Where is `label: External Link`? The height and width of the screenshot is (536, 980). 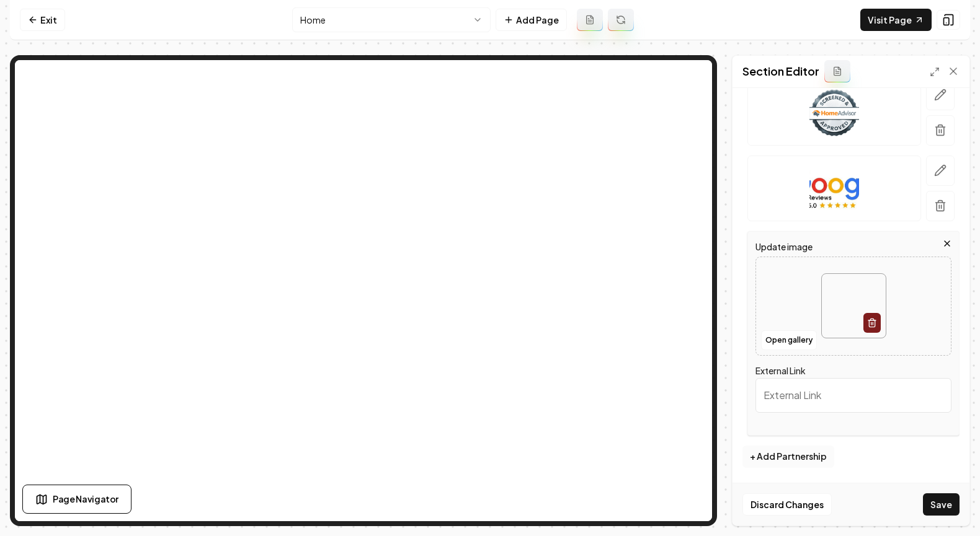 label: External Link is located at coordinates (780, 370).